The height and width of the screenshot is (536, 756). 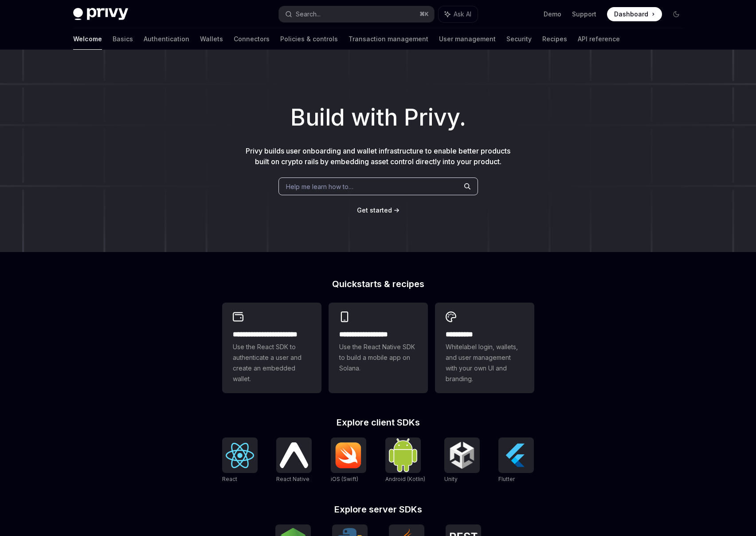 What do you see at coordinates (356, 14) in the screenshot?
I see `button: Search...⌘K` at bounding box center [356, 14].